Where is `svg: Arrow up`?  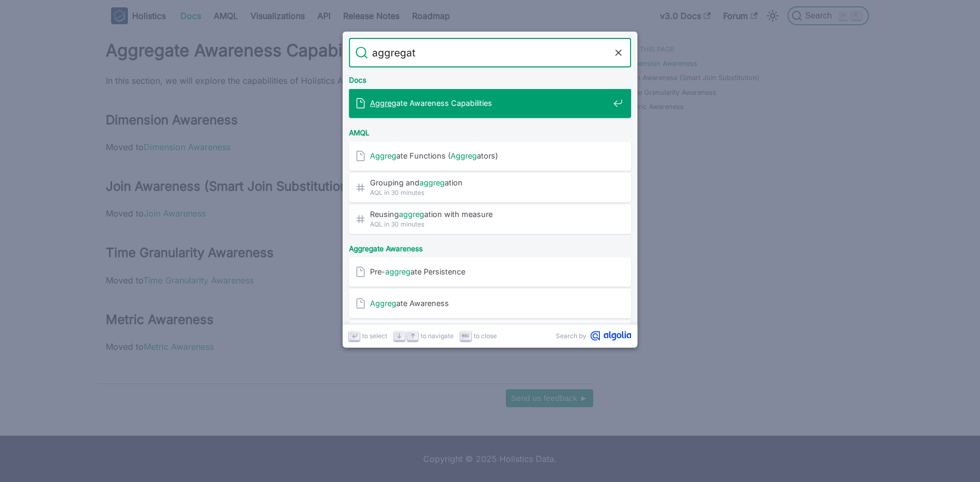 svg: Arrow up is located at coordinates (412, 335).